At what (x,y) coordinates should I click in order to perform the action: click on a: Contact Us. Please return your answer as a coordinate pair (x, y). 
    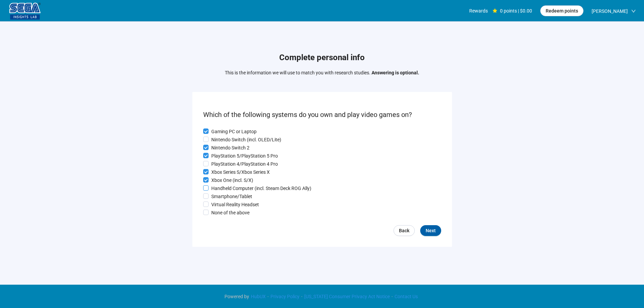
    Looking at the image, I should click on (406, 297).